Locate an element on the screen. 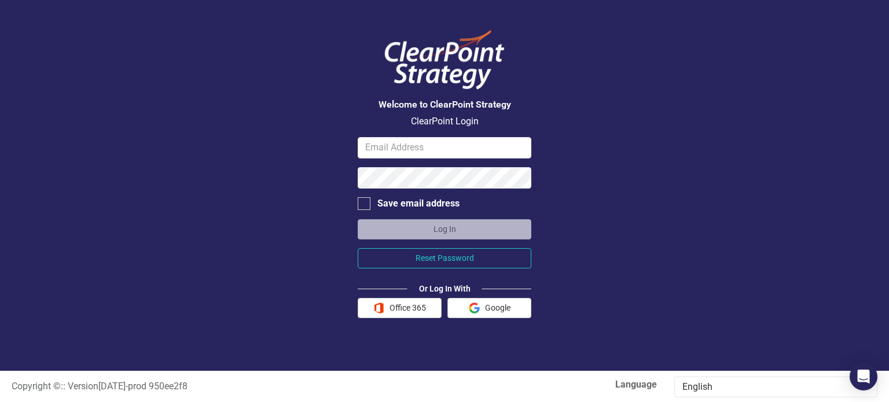 The height and width of the screenshot is (402, 889). img: Google is located at coordinates (474, 308).